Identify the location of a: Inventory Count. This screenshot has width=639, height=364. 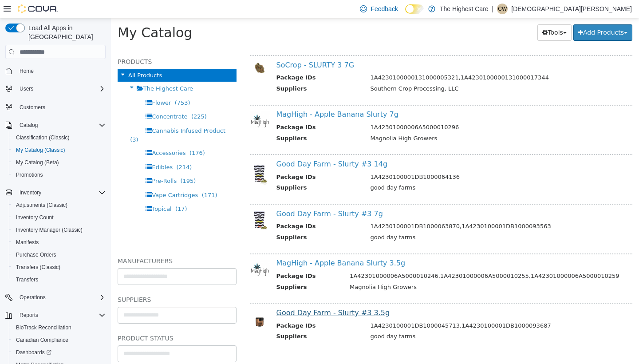
(35, 217).